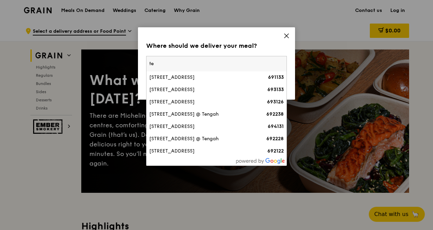  Describe the element at coordinates (276, 89) in the screenshot. I see `strong: 693133` at that location.